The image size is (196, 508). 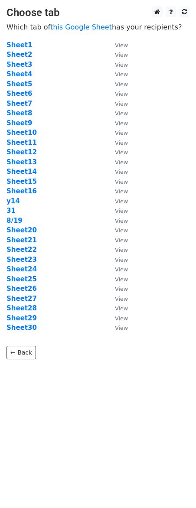 What do you see at coordinates (14, 221) in the screenshot?
I see `strong: 8/19` at bounding box center [14, 221].